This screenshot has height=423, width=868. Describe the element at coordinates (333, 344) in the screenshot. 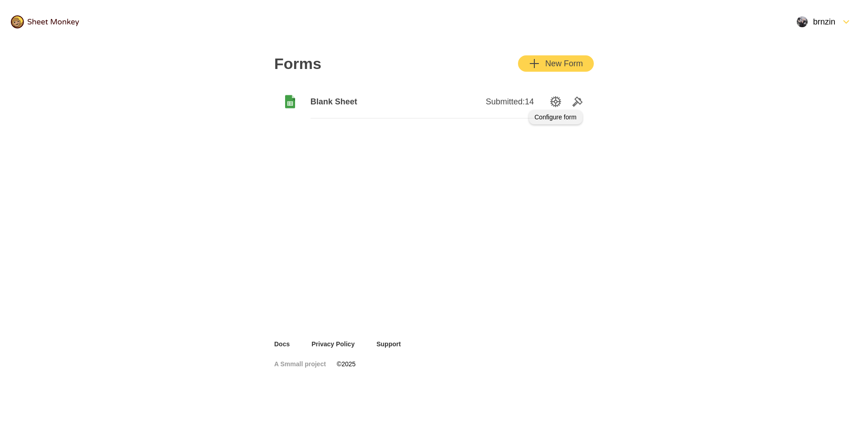

I see `a: Privacy Policy` at that location.